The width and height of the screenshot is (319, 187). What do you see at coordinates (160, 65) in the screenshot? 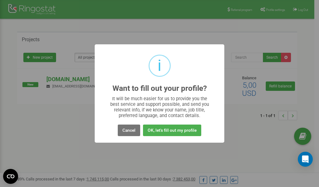
I see `div: i` at bounding box center [160, 65].